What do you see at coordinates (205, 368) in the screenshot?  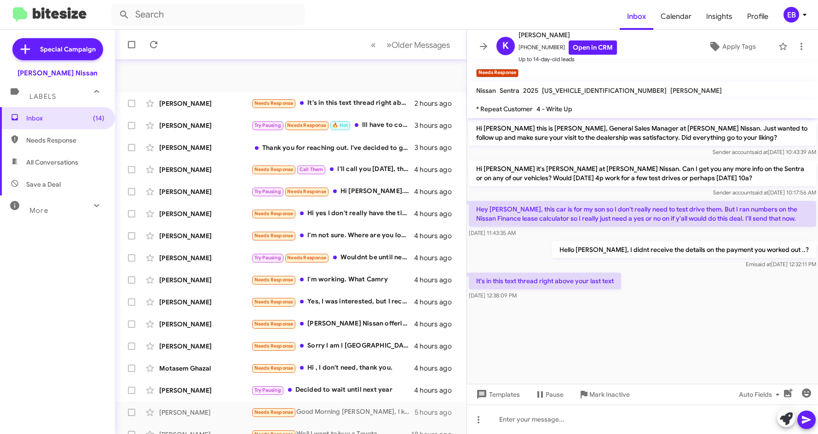 I see `div: Motasem Ghazal` at bounding box center [205, 368].